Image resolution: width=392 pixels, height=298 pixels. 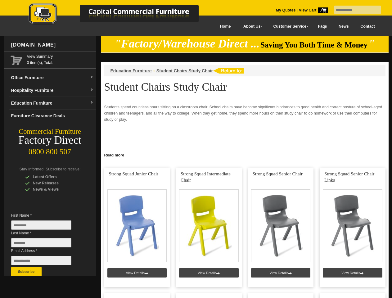 What do you see at coordinates (323, 26) in the screenshot?
I see `a: Faqs` at bounding box center [323, 26].